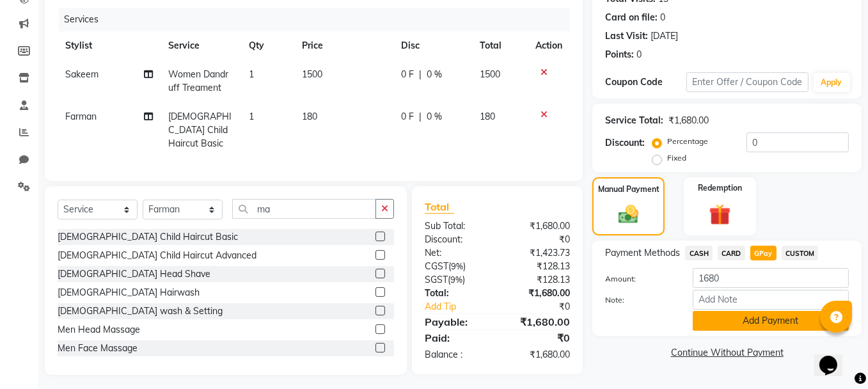 The width and height of the screenshot is (868, 389). What do you see at coordinates (433, 45) in the screenshot?
I see `th: Disc` at bounding box center [433, 45].